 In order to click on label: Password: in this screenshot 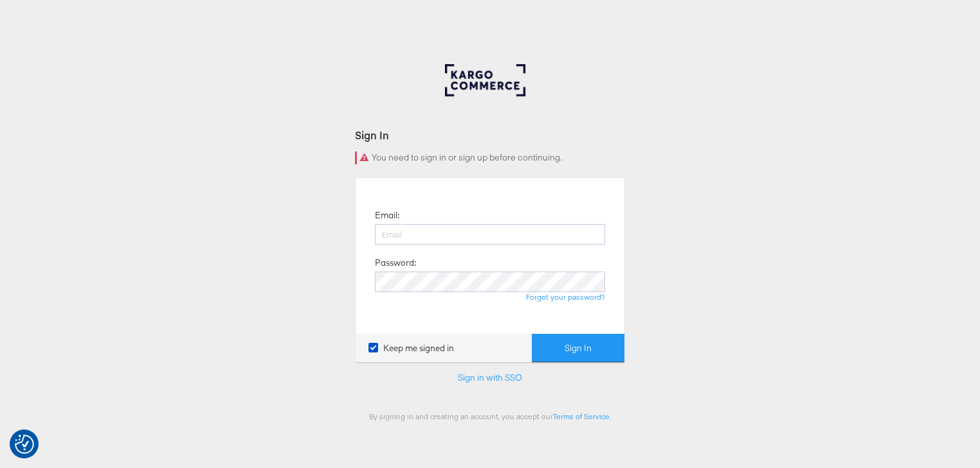, I will do `click(395, 262)`.